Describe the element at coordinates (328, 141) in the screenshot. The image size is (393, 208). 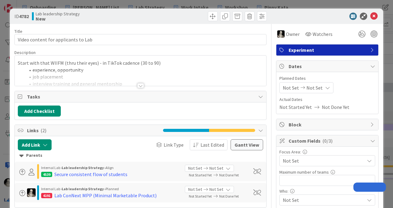
I see `span: Custom Fields` at that location.